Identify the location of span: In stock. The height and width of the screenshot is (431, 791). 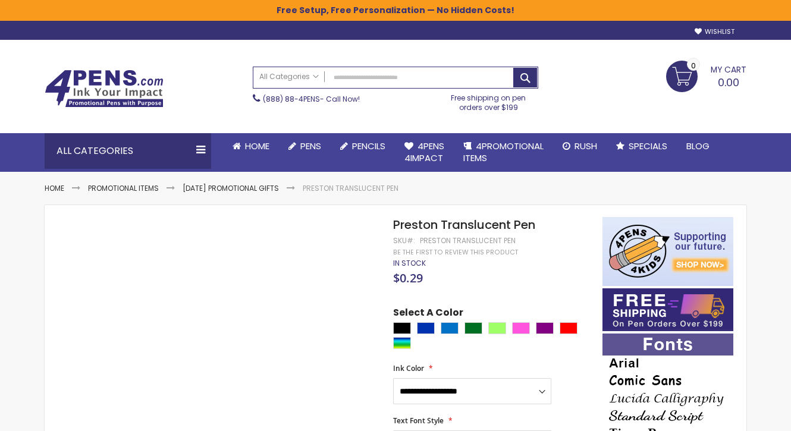
(409, 263).